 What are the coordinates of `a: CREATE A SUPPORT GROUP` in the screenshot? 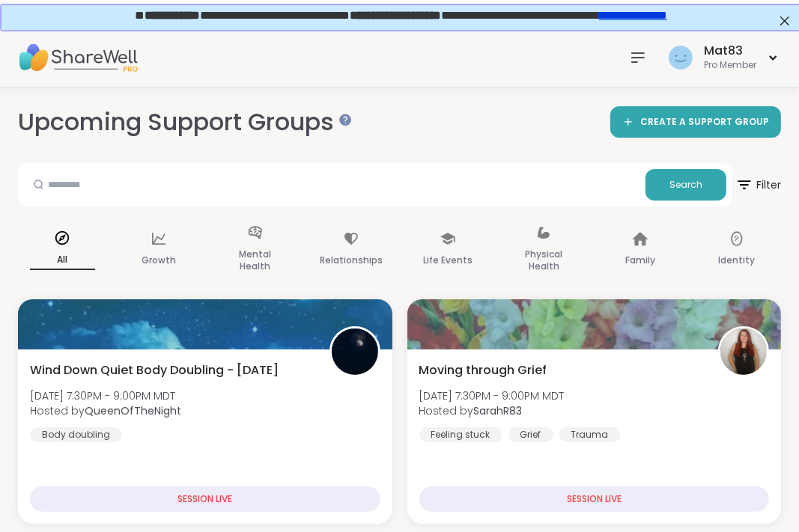 It's located at (696, 122).